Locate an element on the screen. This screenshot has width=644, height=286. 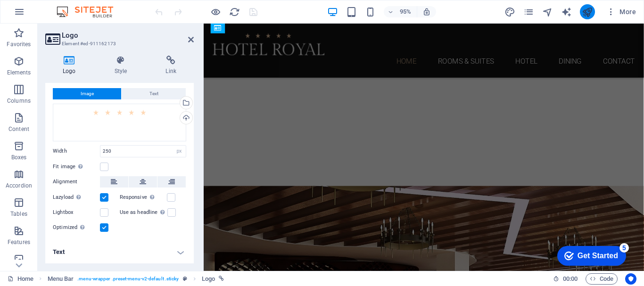
nav: breadcrumb is located at coordinates (136, 279).